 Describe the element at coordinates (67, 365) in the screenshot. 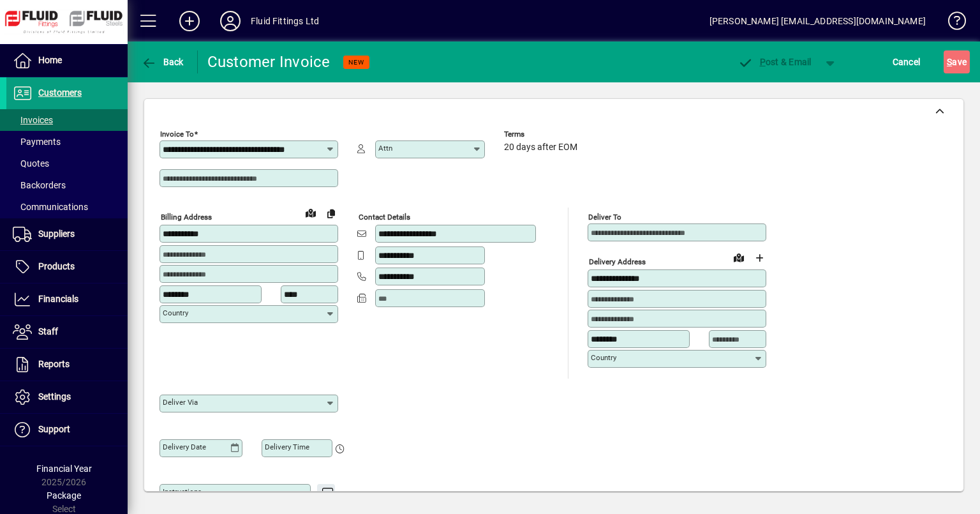

I see `a: Reports` at that location.